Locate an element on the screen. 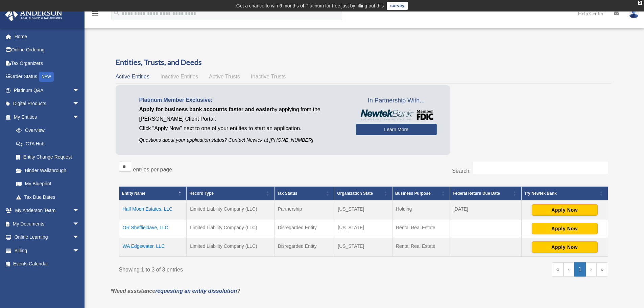 The image size is (644, 308). span: Federal Return Due Date is located at coordinates (476, 193).